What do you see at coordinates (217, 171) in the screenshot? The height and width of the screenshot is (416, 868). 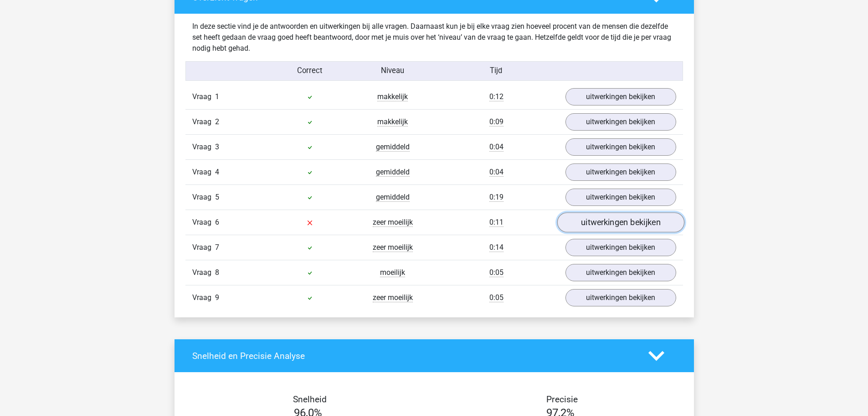 I see `span: 4` at bounding box center [217, 171].